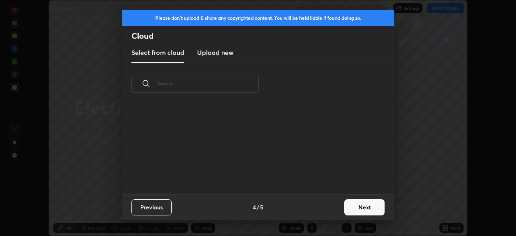  I want to click on div: grid, so click(253, 148).